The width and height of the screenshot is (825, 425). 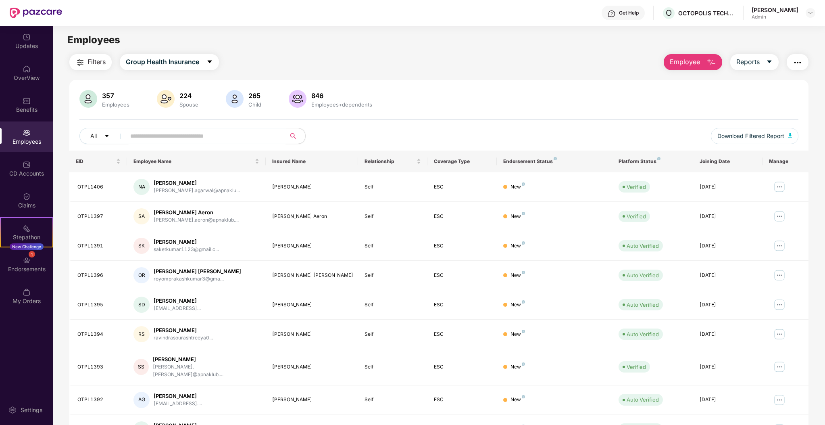 I want to click on span: Employees, so click(x=94, y=40).